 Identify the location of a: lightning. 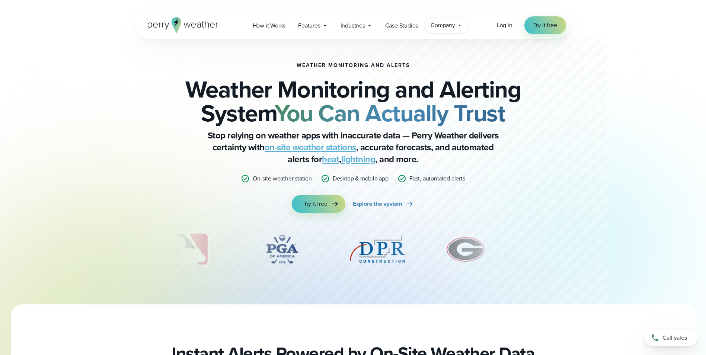
(358, 159).